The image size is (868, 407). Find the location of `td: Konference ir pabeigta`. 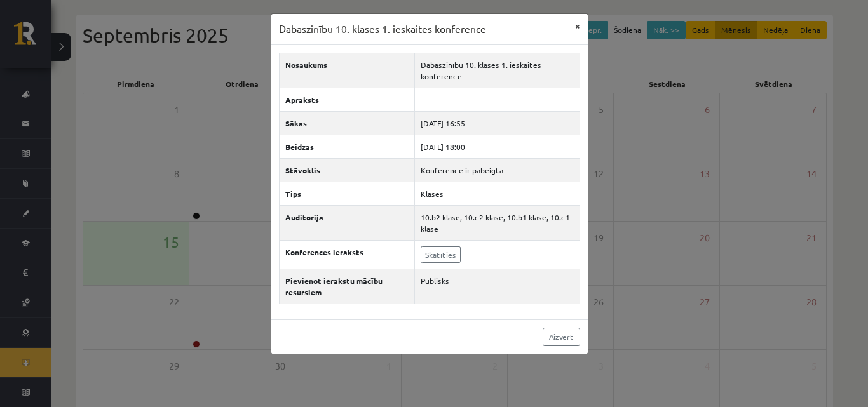

td: Konference ir pabeigta is located at coordinates (496, 170).